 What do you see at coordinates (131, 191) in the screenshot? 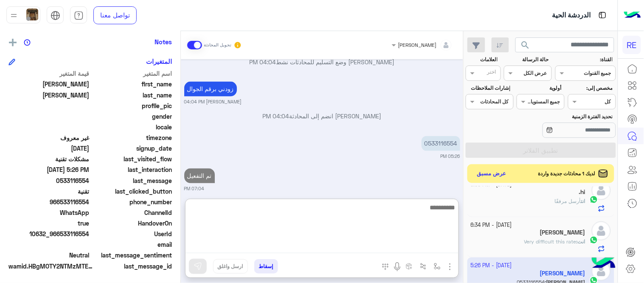
I see `span: last_clicked_button` at bounding box center [131, 191].